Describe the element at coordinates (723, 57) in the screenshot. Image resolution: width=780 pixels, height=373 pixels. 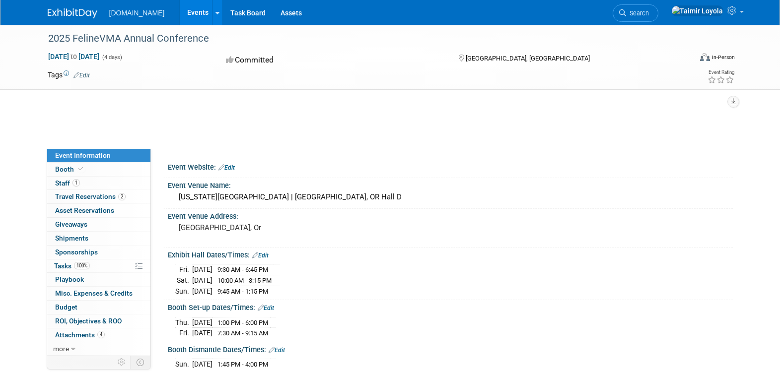
I see `div: In-Person` at that location.